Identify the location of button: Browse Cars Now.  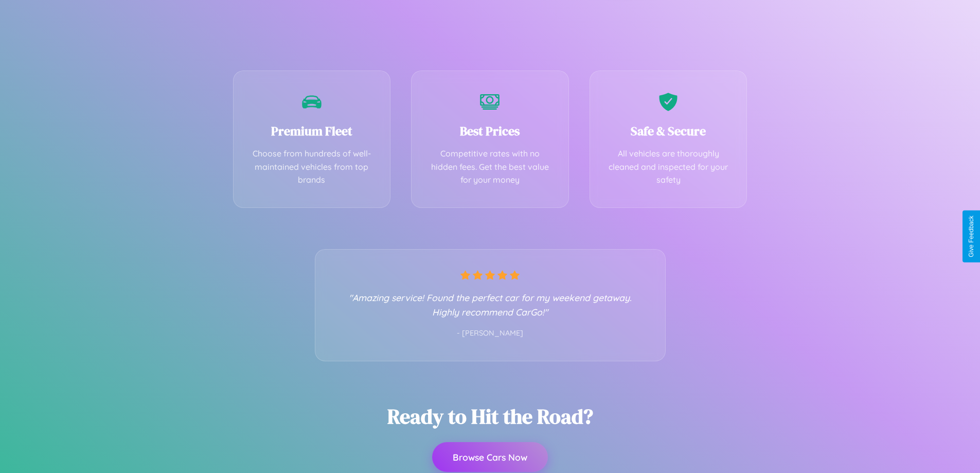
(490, 458).